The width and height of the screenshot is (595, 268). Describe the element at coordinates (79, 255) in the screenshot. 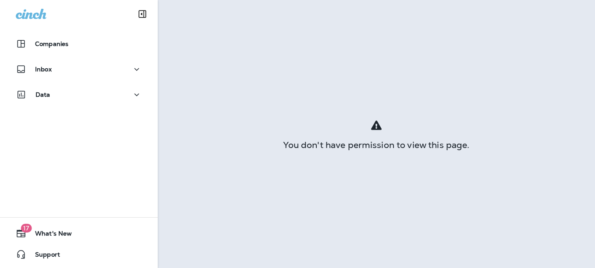

I see `button: Support` at that location.